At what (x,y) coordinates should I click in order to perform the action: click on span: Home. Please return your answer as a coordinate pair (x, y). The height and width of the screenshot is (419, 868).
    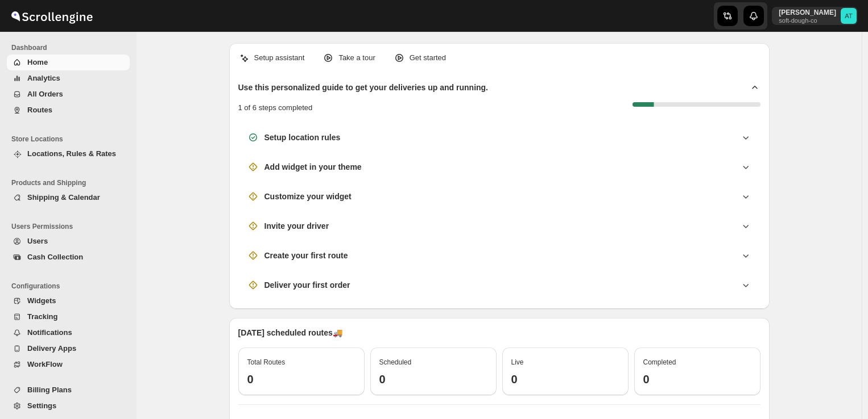
    Looking at the image, I should click on (38, 62).